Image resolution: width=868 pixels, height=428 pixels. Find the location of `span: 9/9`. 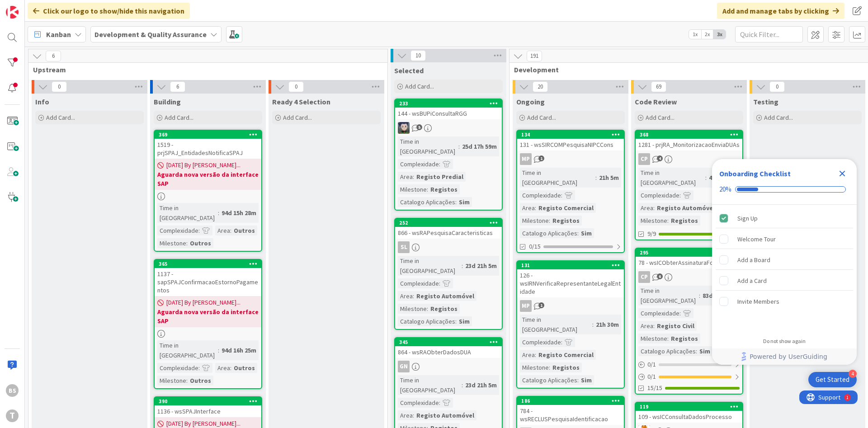

span: 9/9 is located at coordinates (652, 233).